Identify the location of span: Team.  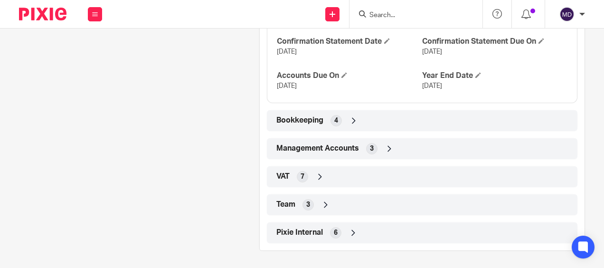
(286, 204).